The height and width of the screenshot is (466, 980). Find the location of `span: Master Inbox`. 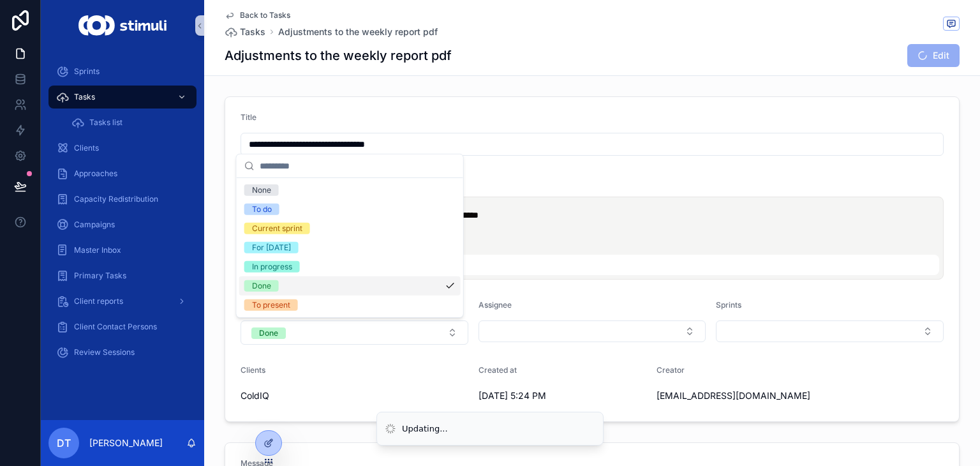

span: Master Inbox is located at coordinates (98, 250).